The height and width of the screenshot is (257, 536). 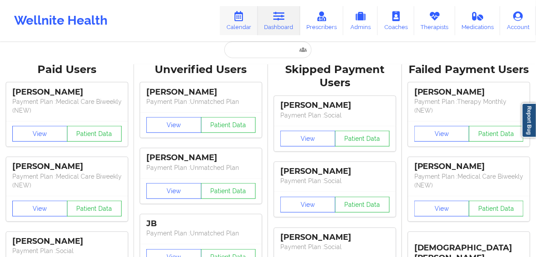 What do you see at coordinates (201, 70) in the screenshot?
I see `div: Unverified Users` at bounding box center [201, 70].